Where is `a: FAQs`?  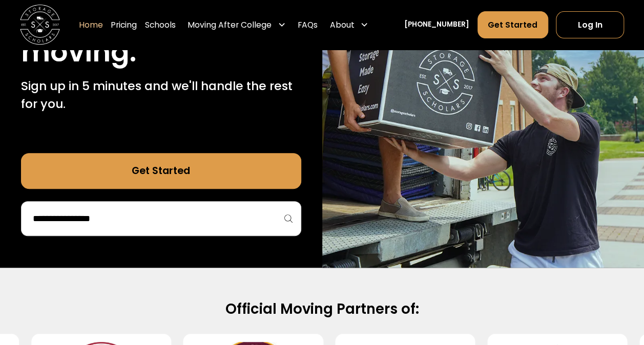 a: FAQs is located at coordinates (307, 25).